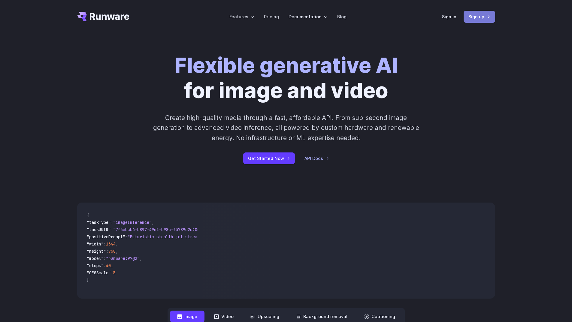  Describe the element at coordinates (111, 244) in the screenshot. I see `span: 1344` at that location.